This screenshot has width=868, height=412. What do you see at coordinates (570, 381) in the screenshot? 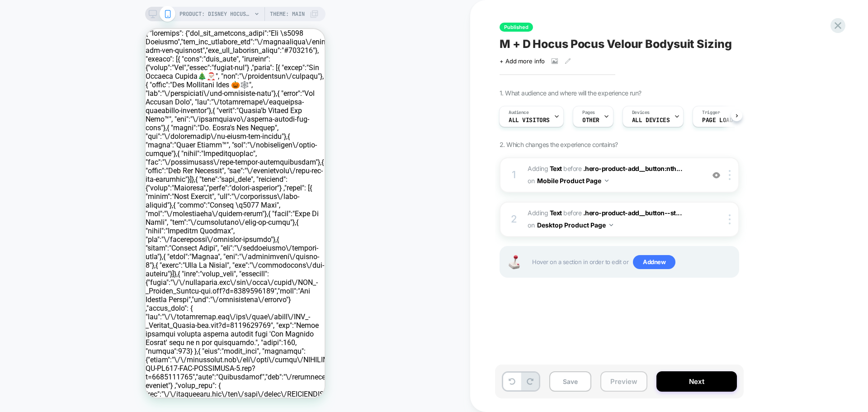
I see `button: Save` at bounding box center [570, 381].